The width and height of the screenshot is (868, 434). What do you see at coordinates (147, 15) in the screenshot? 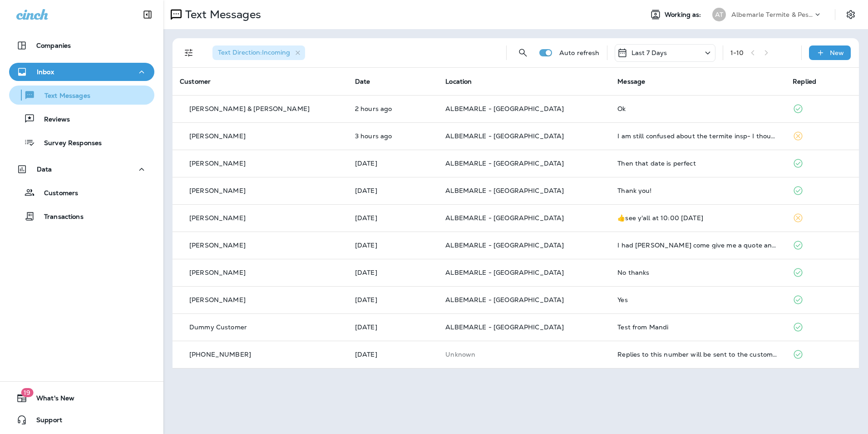
I see `button: Collapse Sidebar` at bounding box center [147, 15].